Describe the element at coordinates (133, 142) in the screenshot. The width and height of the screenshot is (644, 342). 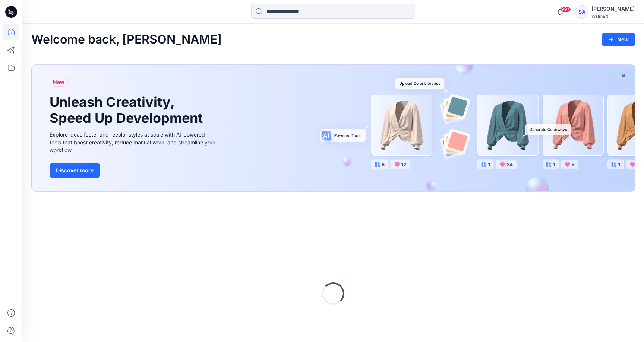
I see `div: Explore ideas faster and recolor styles at scale with AI-powered tools that boost creativity, red...` at that location.